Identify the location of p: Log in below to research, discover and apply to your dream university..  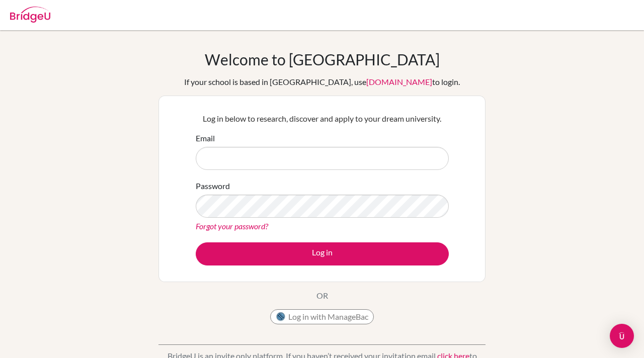
(322, 119).